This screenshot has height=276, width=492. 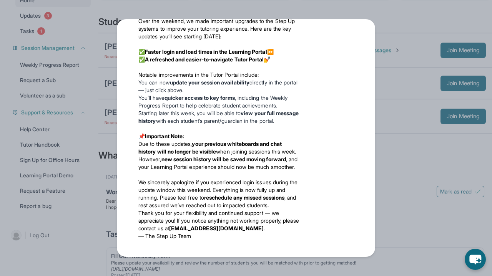 I want to click on strong: Important Note:, so click(x=164, y=136).